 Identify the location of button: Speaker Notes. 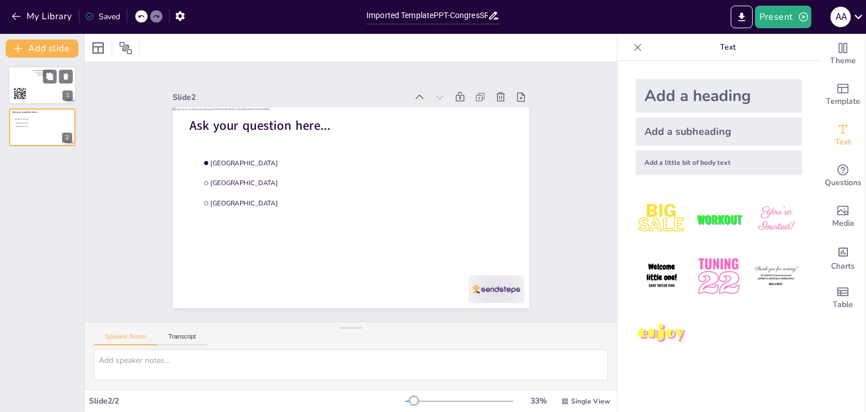
(125, 339).